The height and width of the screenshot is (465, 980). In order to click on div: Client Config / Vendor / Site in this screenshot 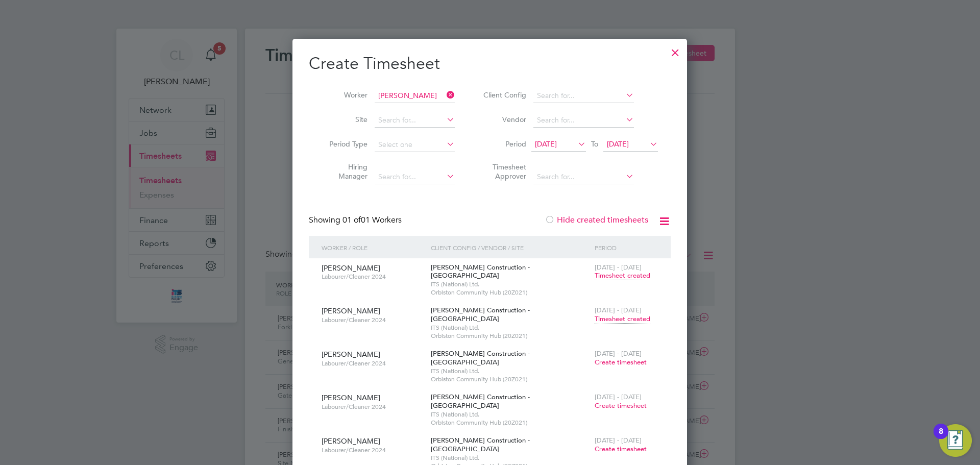, I will do `click(510, 247)`.